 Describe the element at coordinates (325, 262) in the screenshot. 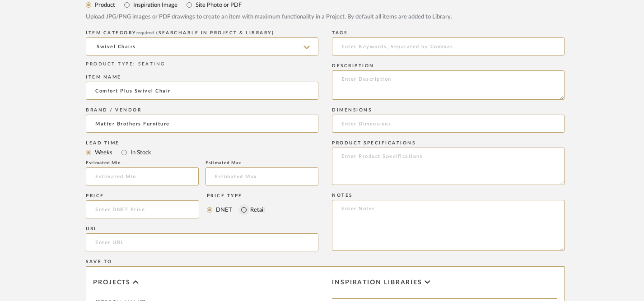

I see `div: Save To` at that location.